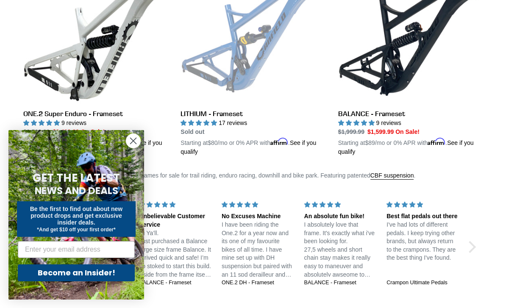 The height and width of the screenshot is (308, 506). Describe the element at coordinates (258, 283) in the screenshot. I see `a: ONE.2 DH - Frameset` at that location.